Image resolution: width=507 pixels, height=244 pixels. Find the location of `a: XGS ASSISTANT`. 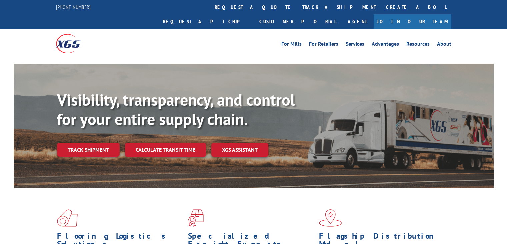

a: XGS ASSISTANT is located at coordinates (240, 149).